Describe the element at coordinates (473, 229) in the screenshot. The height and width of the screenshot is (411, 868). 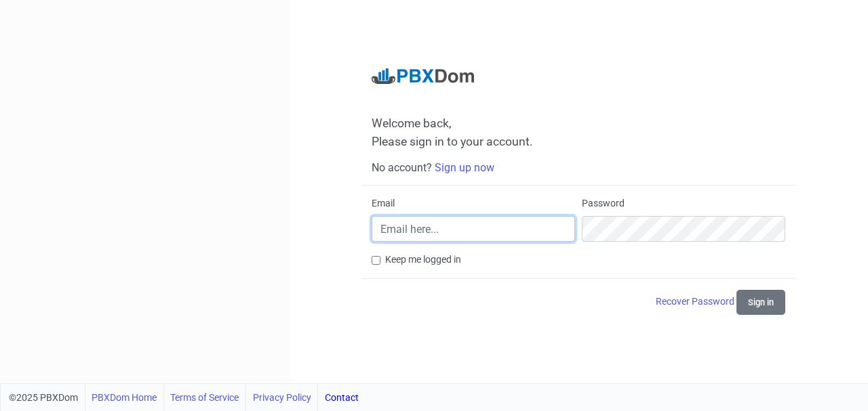
I see `input: Email here...` at that location.